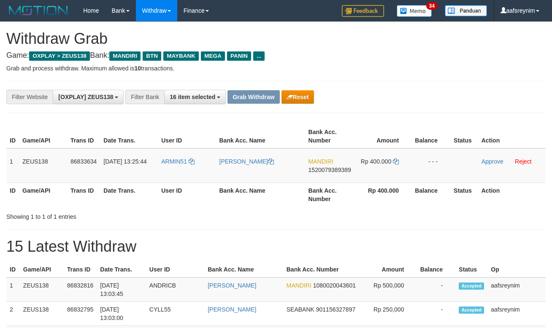 The height and width of the screenshot is (328, 552). Describe the element at coordinates (152, 56) in the screenshot. I see `span: BTN` at that location.